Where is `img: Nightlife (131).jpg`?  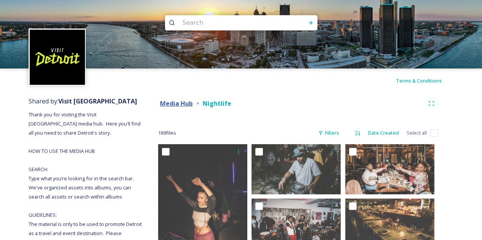
img: Nightlife (131).jpg is located at coordinates (390, 170).